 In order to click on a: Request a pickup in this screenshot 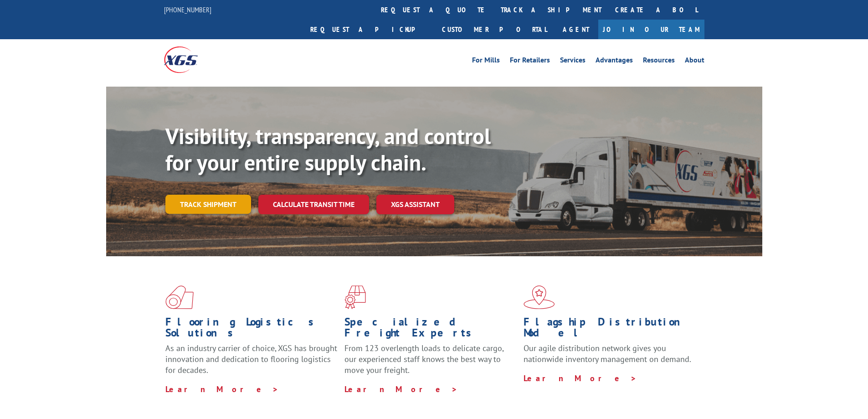, I will do `click(369, 29)`.